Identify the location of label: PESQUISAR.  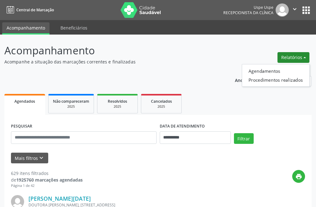
(22, 126).